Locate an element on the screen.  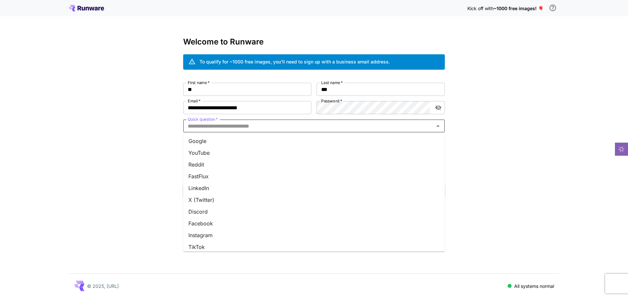
li: X (Twitter) is located at coordinates (314, 200).